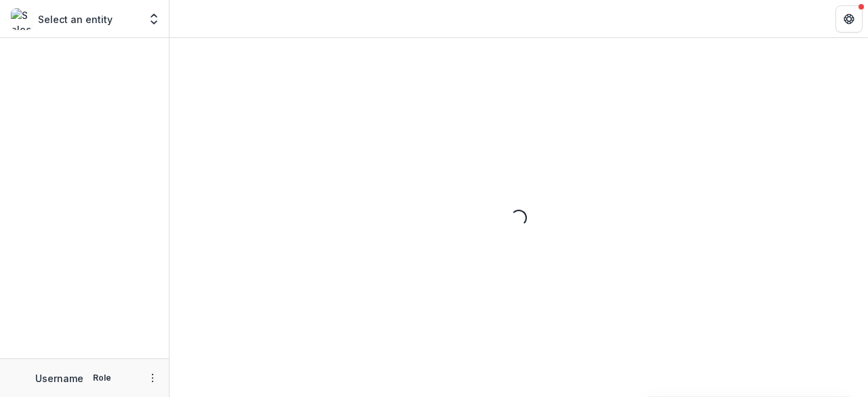 The image size is (868, 397). Describe the element at coordinates (102, 378) in the screenshot. I see `p: Role` at that location.